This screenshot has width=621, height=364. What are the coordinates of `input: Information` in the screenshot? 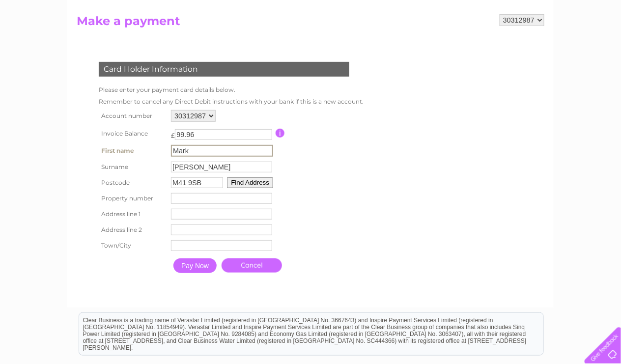 It's located at (280, 133).